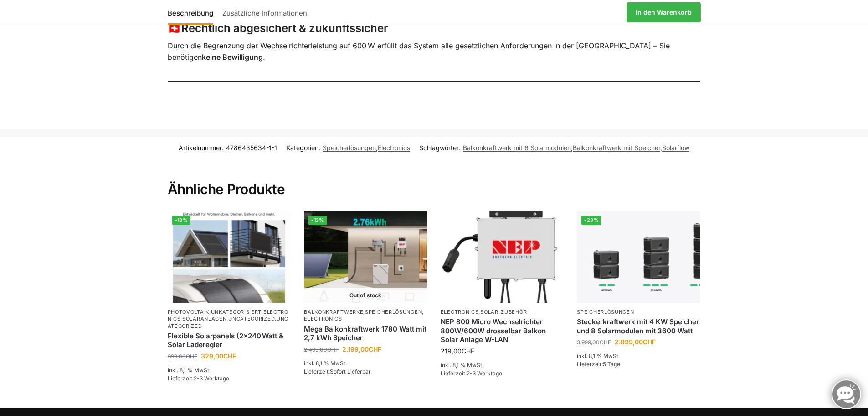 Image resolution: width=868 pixels, height=416 pixels. Describe the element at coordinates (639, 257) in the screenshot. I see `a: -28%Steckerkraftwerk mit 4 KW Speicher und 8 Solarmodulen mit 3600 Watt` at that location.